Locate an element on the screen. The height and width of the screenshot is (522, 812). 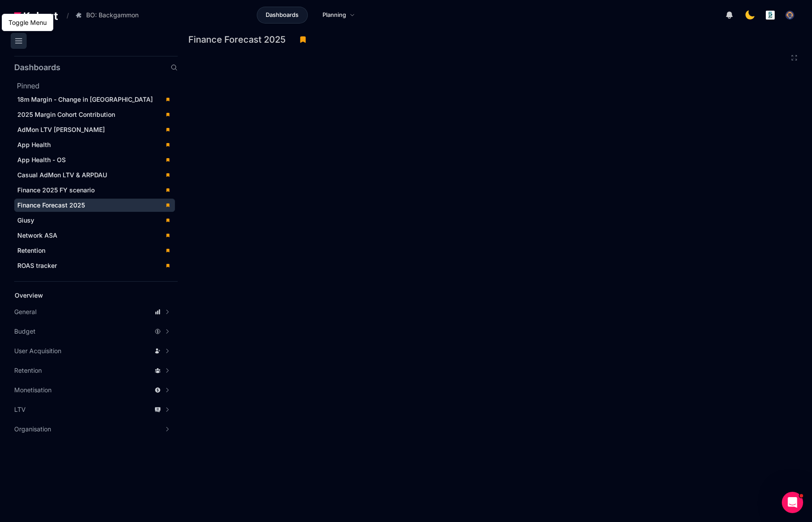
a: Retention is located at coordinates (95, 250).